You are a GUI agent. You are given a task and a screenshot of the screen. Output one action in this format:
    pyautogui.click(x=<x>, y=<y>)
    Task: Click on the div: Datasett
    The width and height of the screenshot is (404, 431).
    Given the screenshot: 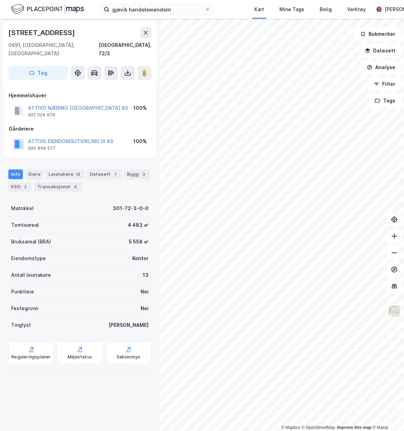 What is the action you would take?
    pyautogui.click(x=104, y=174)
    